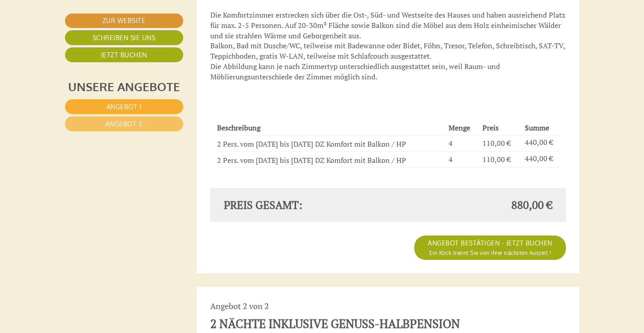 This screenshot has height=333, width=644. Describe the element at coordinates (302, 205) in the screenshot. I see `div: Preis gesamt:` at that location.